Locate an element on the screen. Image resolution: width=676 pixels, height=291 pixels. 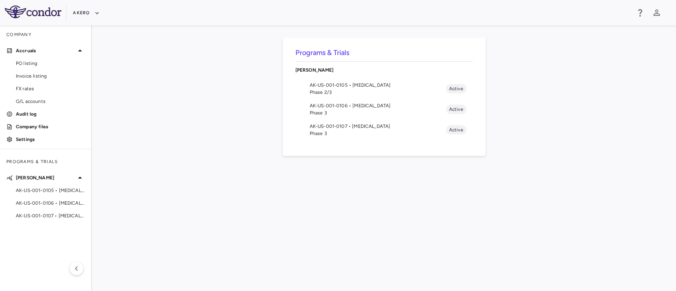
span: Phase 2/3 is located at coordinates (378, 92).